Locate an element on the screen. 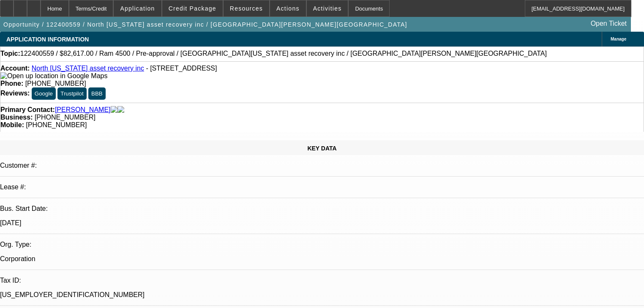 This screenshot has width=644, height=308. button: Google is located at coordinates (44, 93).